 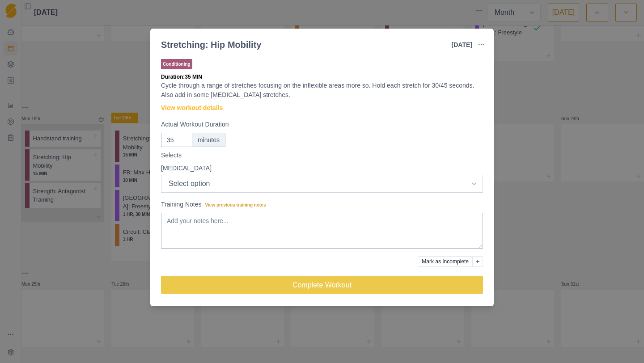 What do you see at coordinates (322, 285) in the screenshot?
I see `button: Complete Workout` at bounding box center [322, 285].